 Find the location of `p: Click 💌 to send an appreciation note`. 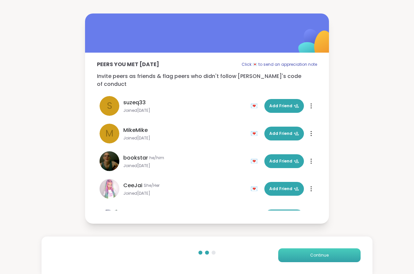

p: Click 💌 to send an appreciation note is located at coordinates (279, 65).